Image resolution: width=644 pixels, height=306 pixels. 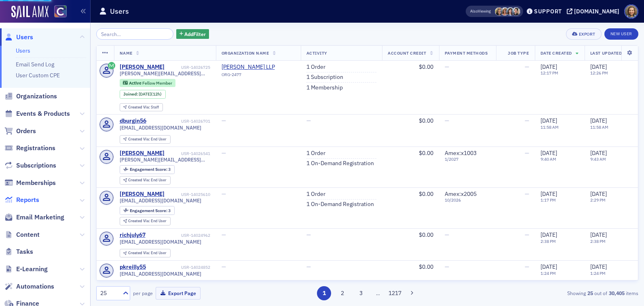 I want to click on div: USR-14024852, so click(x=179, y=267).